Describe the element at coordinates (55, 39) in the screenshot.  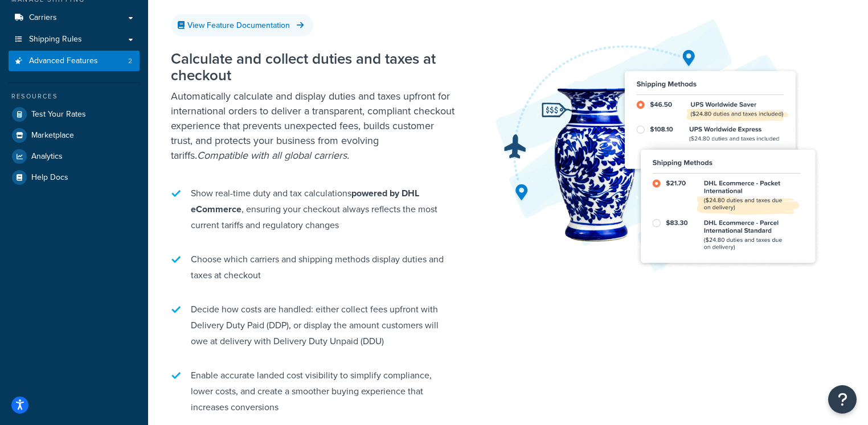
I see `span: Shipping Rules` at that location.